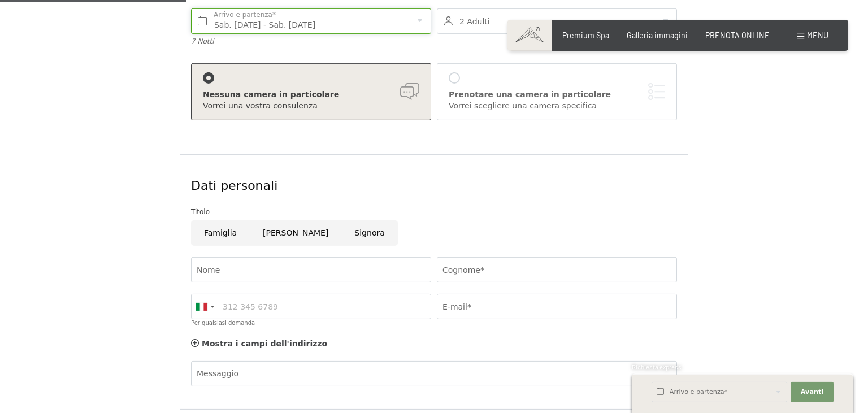  What do you see at coordinates (311, 106) in the screenshot?
I see `div: Vorrei una vostra consulenza` at bounding box center [311, 106].